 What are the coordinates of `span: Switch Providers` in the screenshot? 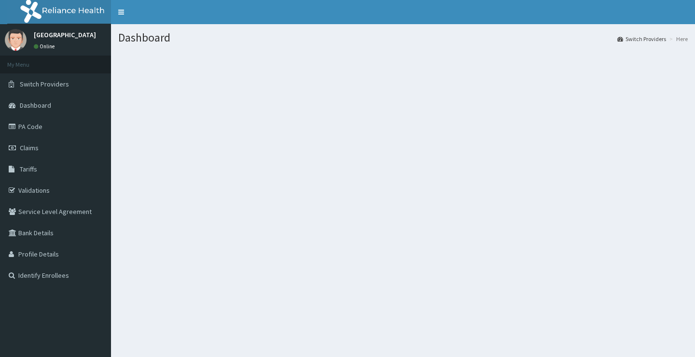 It's located at (44, 84).